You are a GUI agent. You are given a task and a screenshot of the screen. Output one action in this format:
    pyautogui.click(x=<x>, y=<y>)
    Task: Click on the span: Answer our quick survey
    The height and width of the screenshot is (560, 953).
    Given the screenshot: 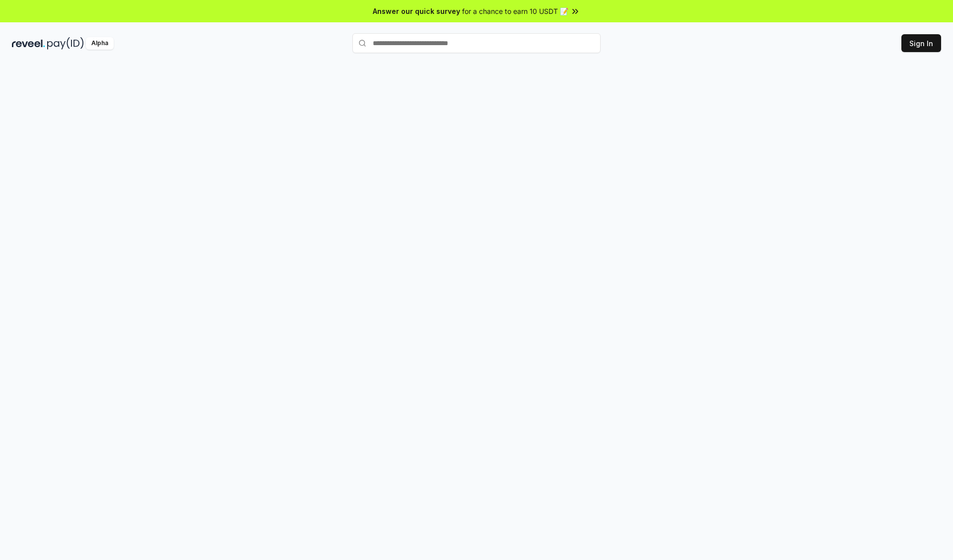 What is the action you would take?
    pyautogui.click(x=417, y=11)
    